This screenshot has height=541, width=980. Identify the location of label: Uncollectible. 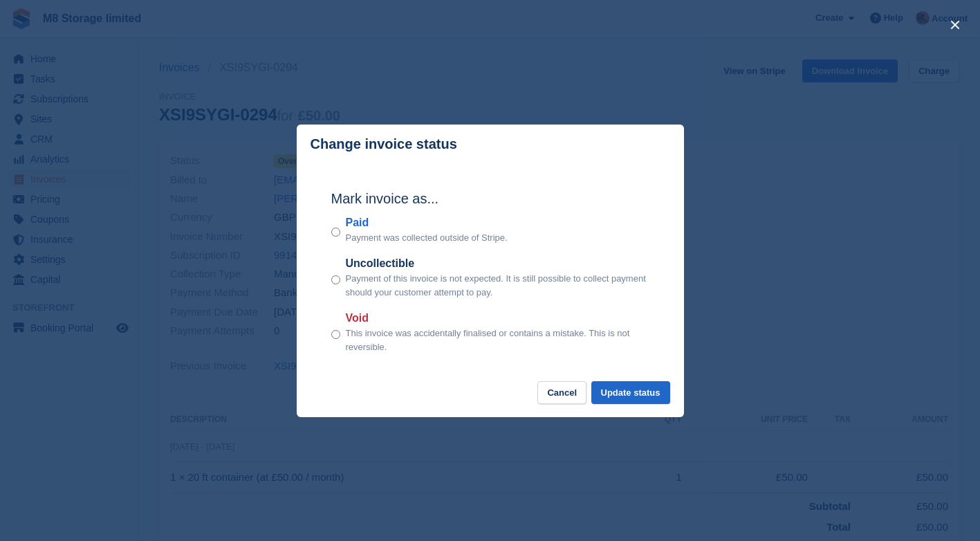
(497, 264).